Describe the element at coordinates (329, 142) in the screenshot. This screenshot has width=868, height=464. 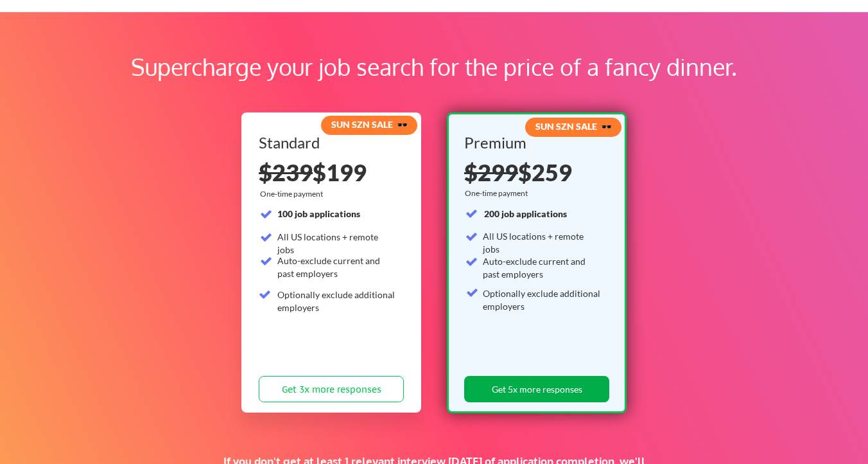
I see `div: Standard` at that location.